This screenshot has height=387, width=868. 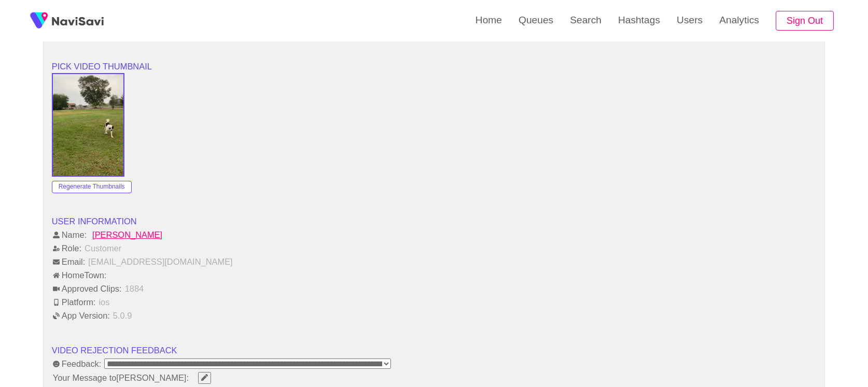 I want to click on span: Platform:, so click(x=74, y=302).